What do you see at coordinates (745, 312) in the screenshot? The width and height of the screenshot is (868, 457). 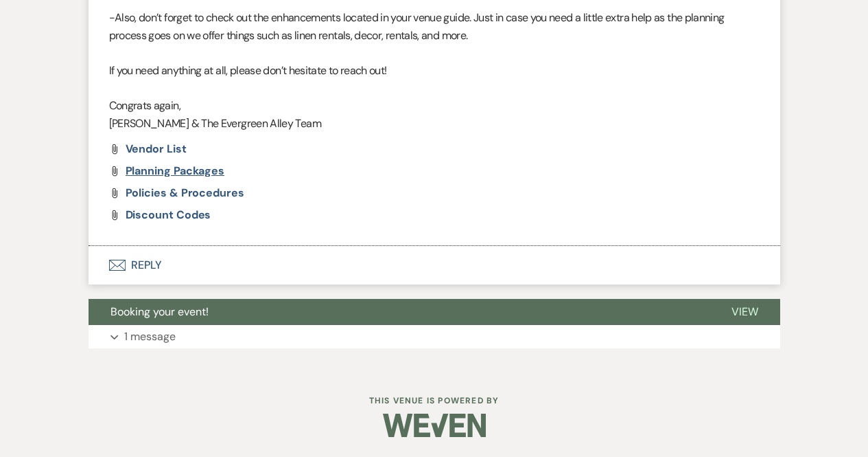 I see `button: View` at bounding box center [745, 312].